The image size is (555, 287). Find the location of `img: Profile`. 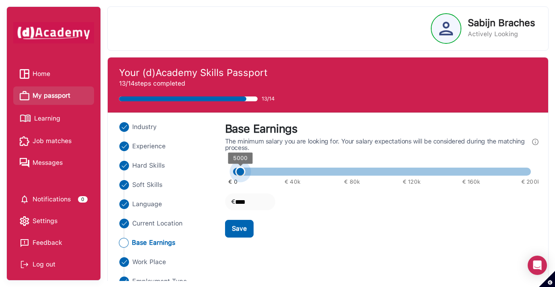

img: Profile is located at coordinates (446, 29).